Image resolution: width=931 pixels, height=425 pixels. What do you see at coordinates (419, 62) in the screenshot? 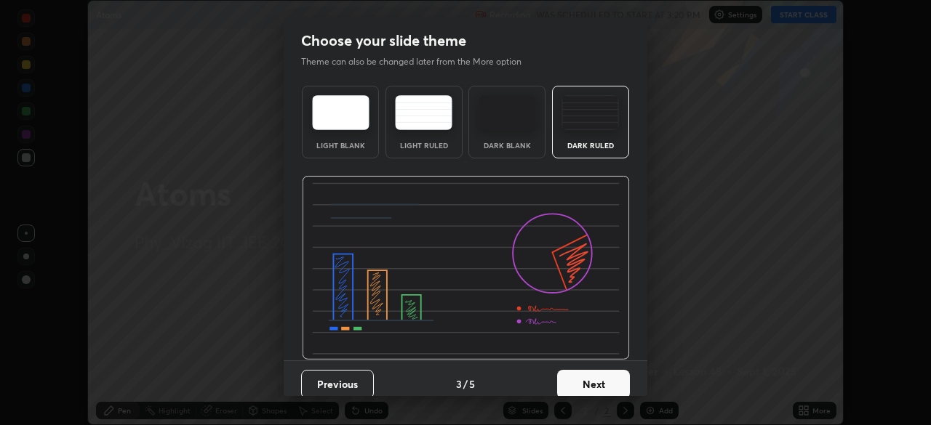
I see `p: Theme can also be changed later from the More option` at bounding box center [419, 62].